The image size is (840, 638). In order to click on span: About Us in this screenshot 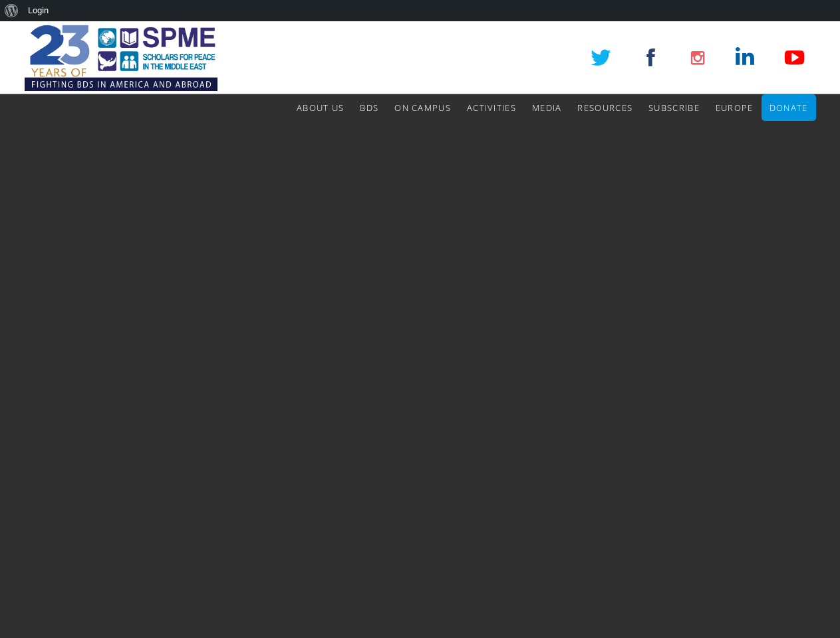, I will do `click(320, 107)`.